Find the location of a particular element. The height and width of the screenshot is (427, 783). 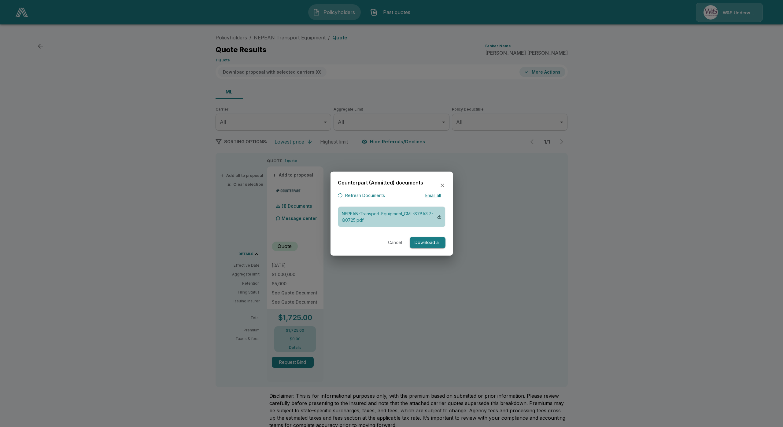

button: NEPEAN-Transport-Equipment_CML-S7BA3I7-Q0725.pdf is located at coordinates (392, 217).